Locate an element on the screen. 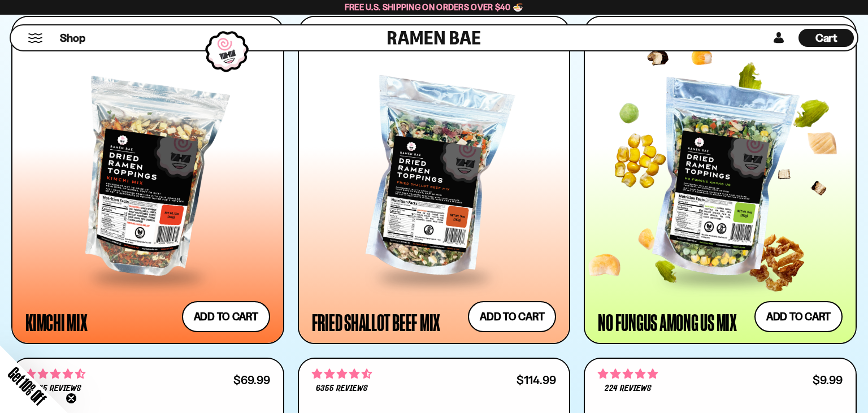 Image resolution: width=868 pixels, height=413 pixels. span: 4.63 stars is located at coordinates (342, 374).